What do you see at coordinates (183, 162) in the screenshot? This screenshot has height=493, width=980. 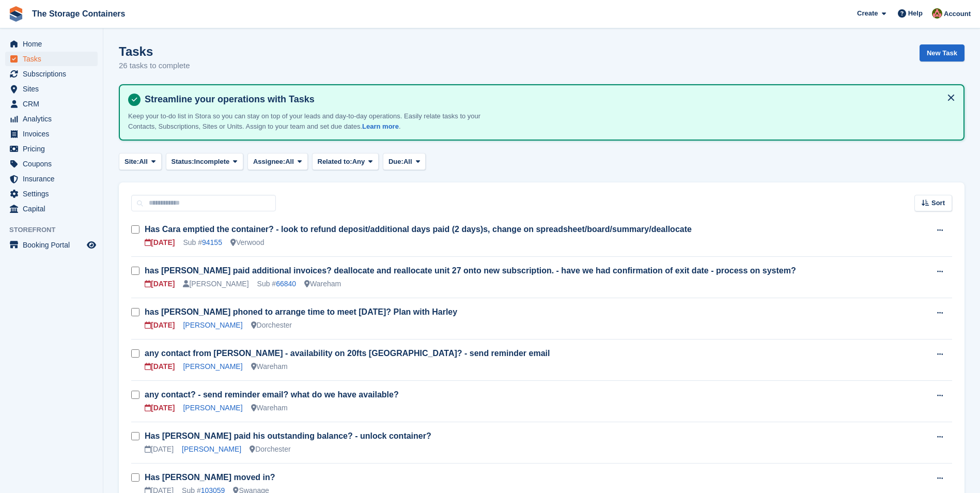 I see `span: Status:` at bounding box center [183, 162].